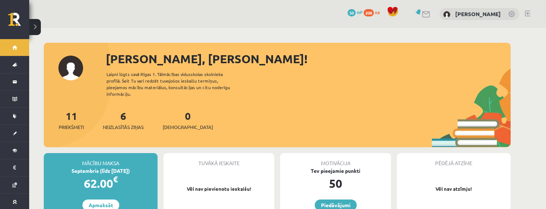  Describe the element at coordinates (447, 15) in the screenshot. I see `img: Stepans Grigorjevs` at that location.